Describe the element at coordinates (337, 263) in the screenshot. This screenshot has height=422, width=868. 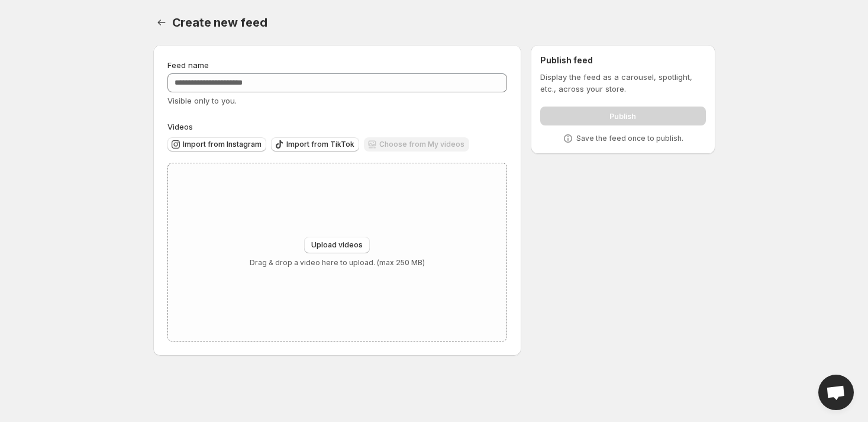
I see `p: Drag & drop a video here to upload. (max 250 MB)` at that location.